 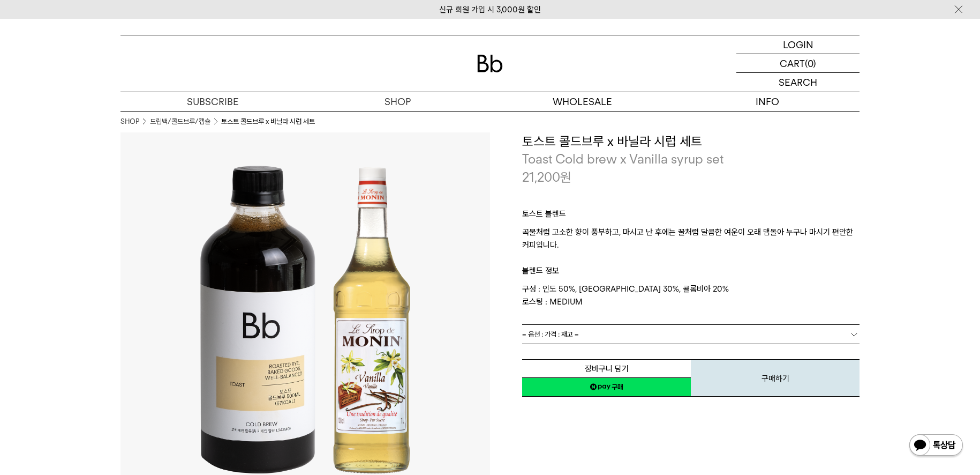 What do you see at coordinates (565, 177) in the screenshot?
I see `span: 원` at bounding box center [565, 177].